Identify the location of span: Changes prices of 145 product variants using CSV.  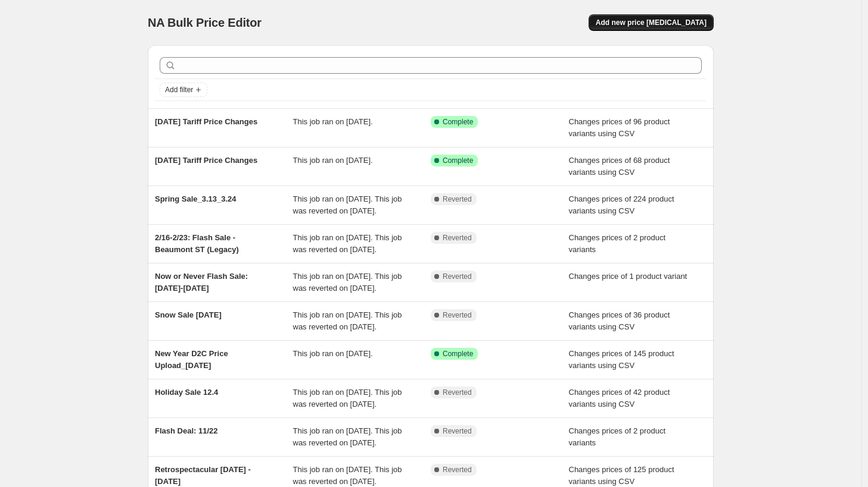
(621, 359).